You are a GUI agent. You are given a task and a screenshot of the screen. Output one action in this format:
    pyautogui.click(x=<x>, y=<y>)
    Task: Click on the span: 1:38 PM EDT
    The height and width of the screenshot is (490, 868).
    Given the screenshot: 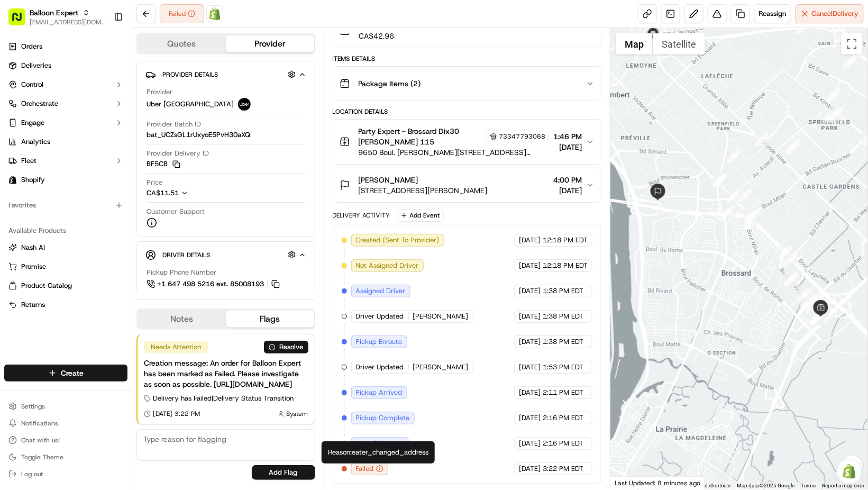 What is the action you would take?
    pyautogui.click(x=562, y=342)
    